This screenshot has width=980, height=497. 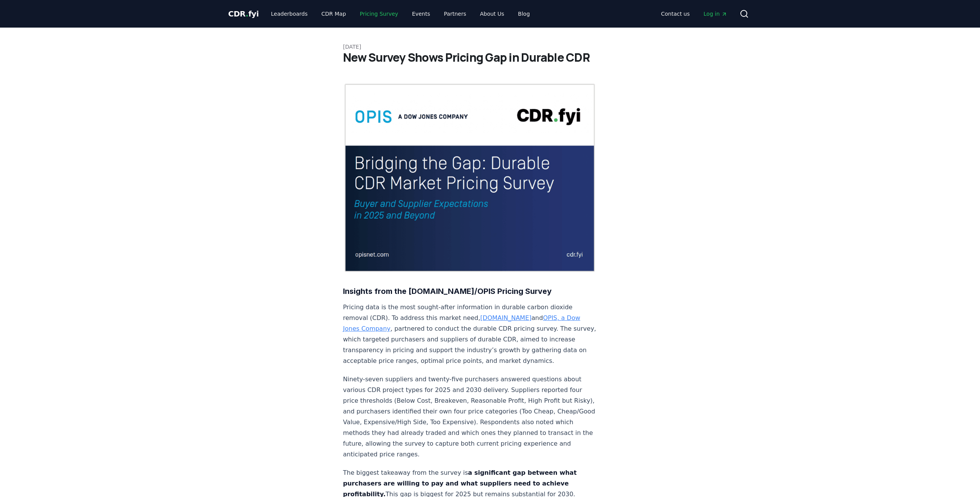 I want to click on a: Events, so click(x=420, y=14).